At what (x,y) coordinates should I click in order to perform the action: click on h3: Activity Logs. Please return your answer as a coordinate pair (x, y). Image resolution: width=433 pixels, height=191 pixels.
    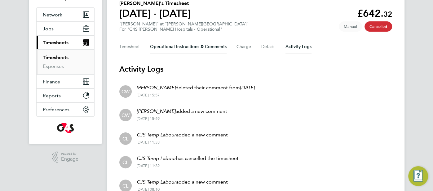
    Looking at the image, I should click on (256, 69).